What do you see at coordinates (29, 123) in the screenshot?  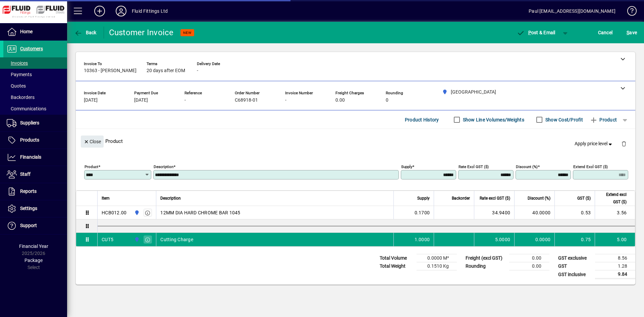 I see `span: Suppliers` at bounding box center [29, 123].